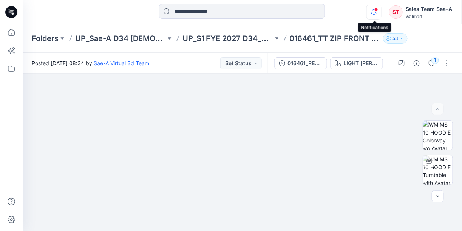  What do you see at coordinates (121, 63) in the screenshot?
I see `a: Sae-A Virtual 3d Team` at bounding box center [121, 63].